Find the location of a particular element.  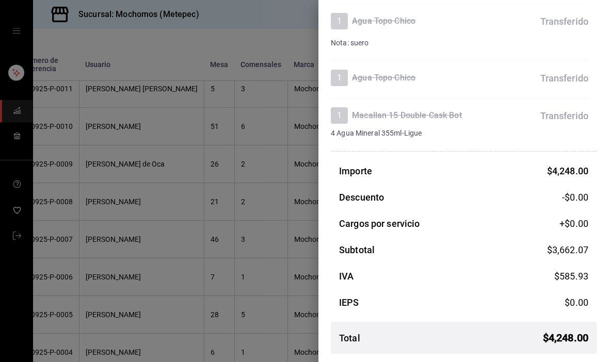

span: $ 585.93 is located at coordinates (572, 276).